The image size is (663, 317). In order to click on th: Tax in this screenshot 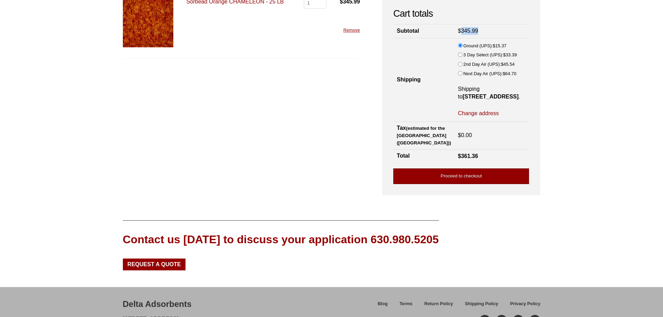, I will do `click(424, 135)`.